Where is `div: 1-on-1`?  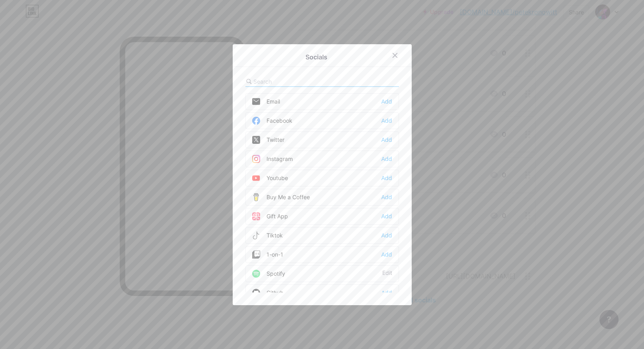 div: 1-on-1 is located at coordinates (268, 254).